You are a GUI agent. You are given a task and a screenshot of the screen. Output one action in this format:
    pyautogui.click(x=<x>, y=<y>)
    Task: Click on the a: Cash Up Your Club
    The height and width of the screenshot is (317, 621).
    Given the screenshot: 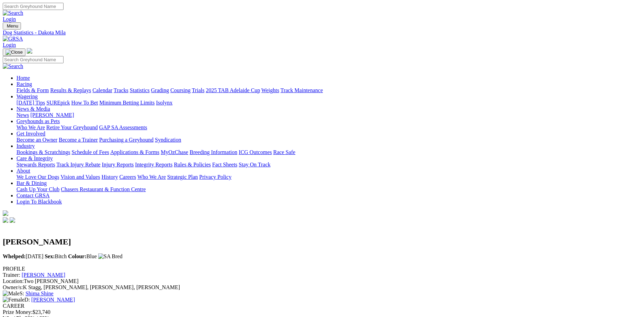 What is the action you would take?
    pyautogui.click(x=38, y=189)
    